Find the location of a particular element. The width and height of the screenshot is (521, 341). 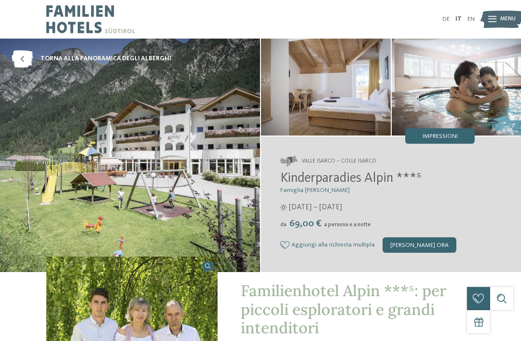

i: Orari d'apertura estate is located at coordinates (283, 207).